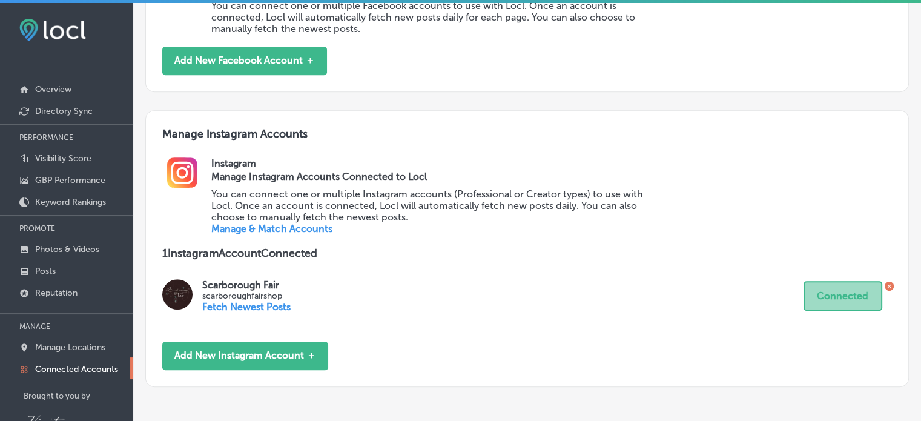  I want to click on p: Fetch Newest Posts, so click(246, 306).